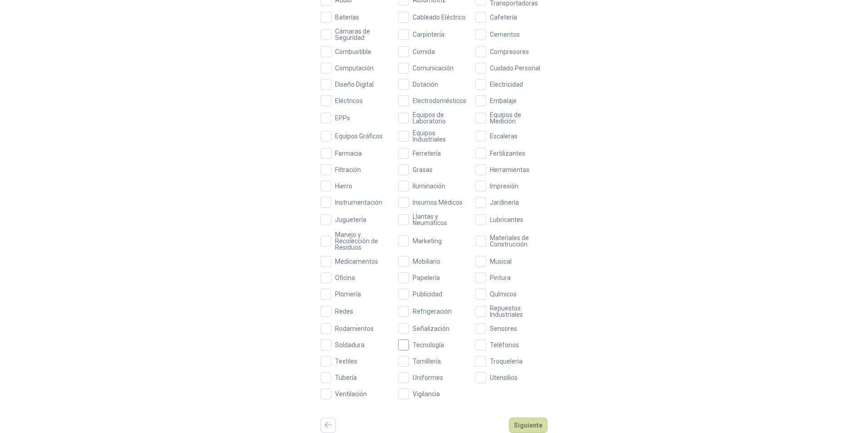  Describe the element at coordinates (440, 220) in the screenshot. I see `span: Llantas y Neumáticos` at that location.